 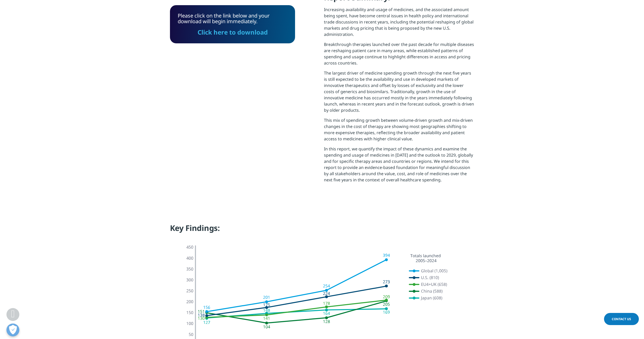 I want to click on p: The largest driver of medicine spending growth through the next five years is still expected to b..., so click(x=399, y=94).